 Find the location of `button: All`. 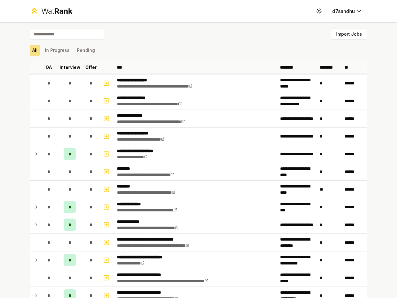

button: All is located at coordinates (35, 50).